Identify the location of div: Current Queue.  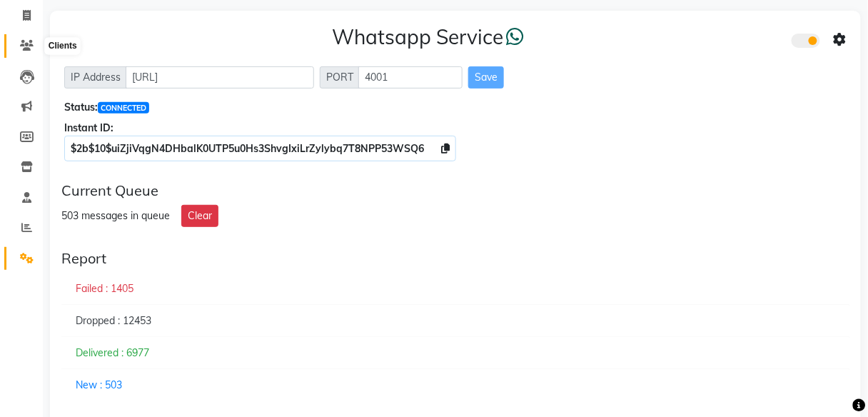
(455, 191).